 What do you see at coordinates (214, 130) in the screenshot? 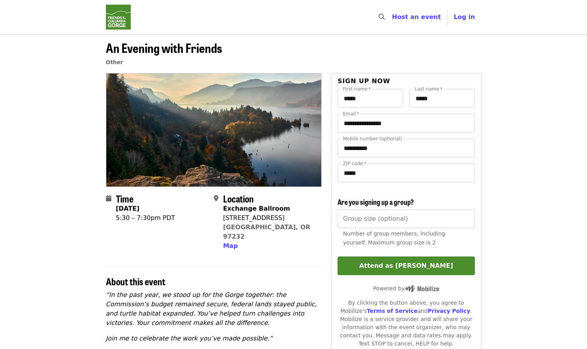
I see `img: An Evening with Friends organized by Friends Of The Columbia Gorge` at bounding box center [214, 130].